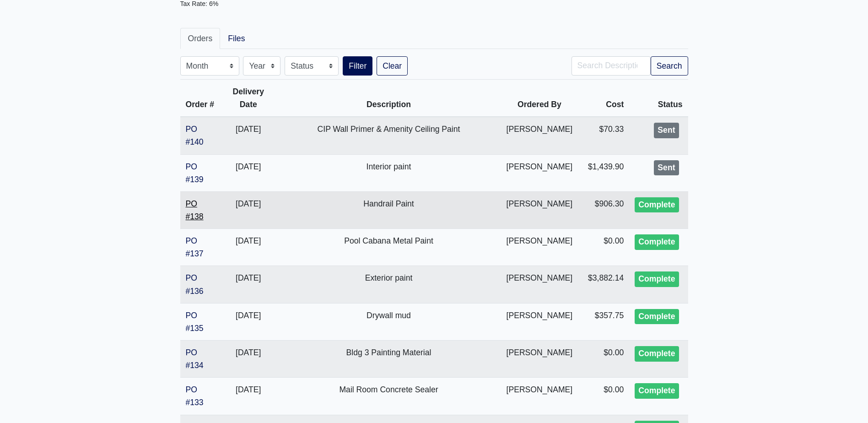 The width and height of the screenshot is (868, 423). Describe the element at coordinates (603, 210) in the screenshot. I see `td: $906.30` at that location.